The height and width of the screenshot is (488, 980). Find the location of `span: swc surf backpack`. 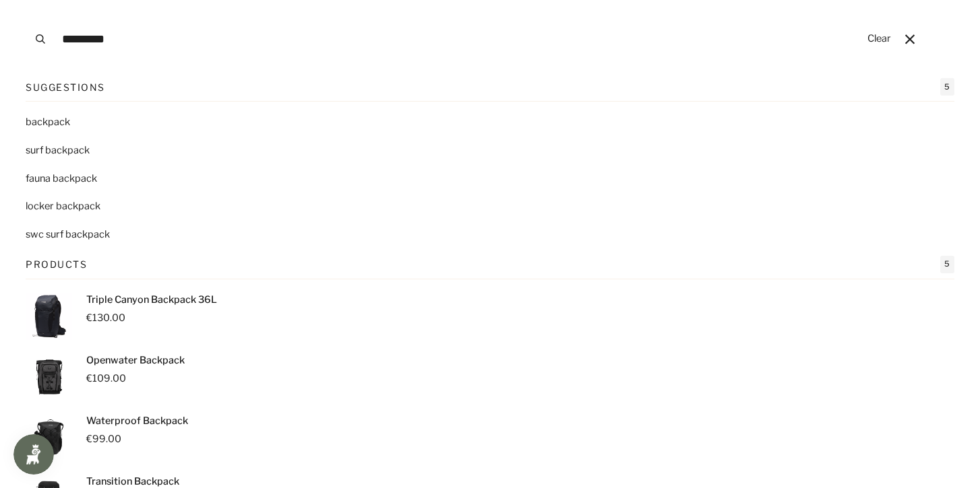

span: swc surf backpack is located at coordinates (67, 235).